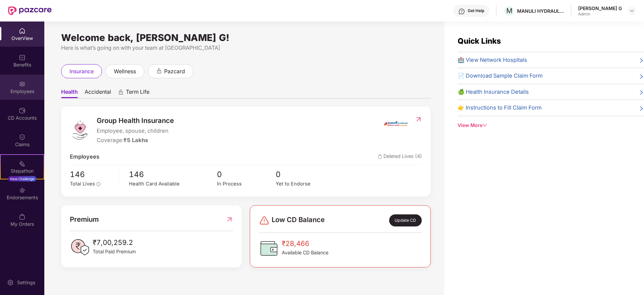  I want to click on span: Employee, spouse, children, so click(136, 131).